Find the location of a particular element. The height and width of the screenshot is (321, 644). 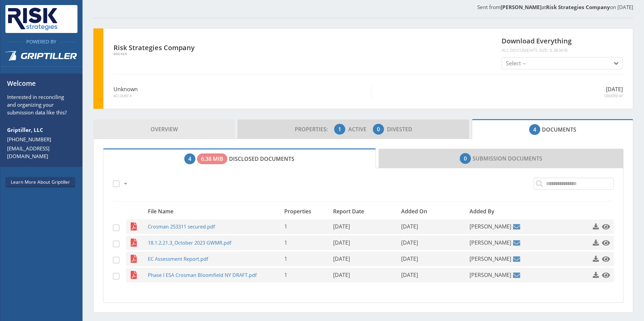

span: Phase I ESA Crosman Bloomfield NY DRAFT.pdf is located at coordinates (207, 275).